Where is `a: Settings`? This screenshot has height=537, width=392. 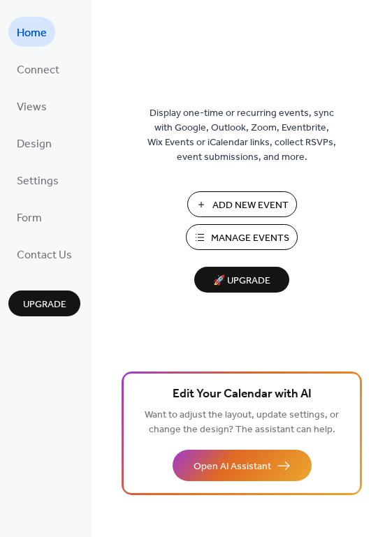 a: Settings is located at coordinates (37, 180).